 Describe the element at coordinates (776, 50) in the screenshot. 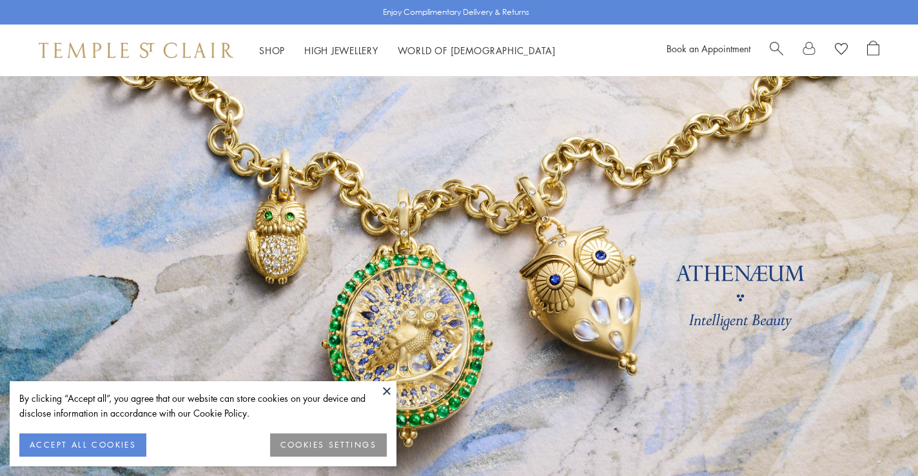

I see `a: Search` at that location.